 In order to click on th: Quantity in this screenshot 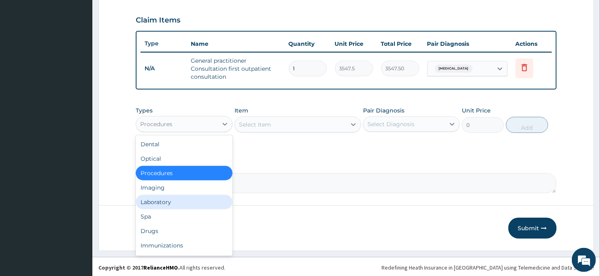, I will do `click(308, 44)`.